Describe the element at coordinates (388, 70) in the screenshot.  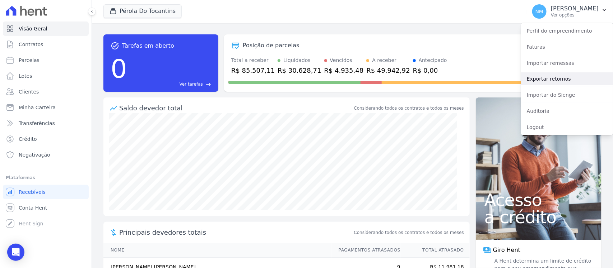
I see `div: R$ 49.942,92` at that location.